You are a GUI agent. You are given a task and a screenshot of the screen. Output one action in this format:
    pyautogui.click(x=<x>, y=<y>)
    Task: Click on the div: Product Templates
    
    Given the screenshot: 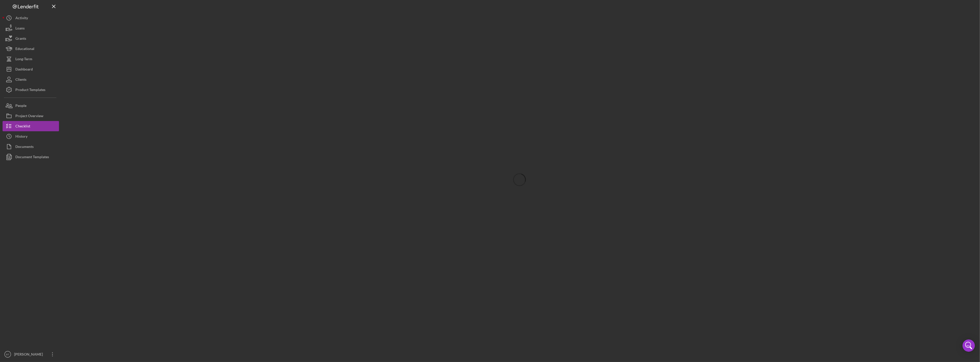 What is the action you would take?
    pyautogui.click(x=30, y=90)
    